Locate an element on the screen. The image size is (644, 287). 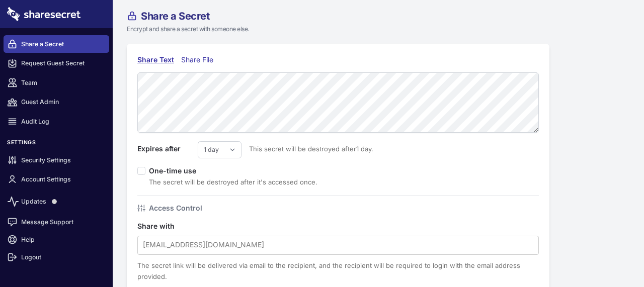
a: Request Guest Secret is located at coordinates (56, 63).